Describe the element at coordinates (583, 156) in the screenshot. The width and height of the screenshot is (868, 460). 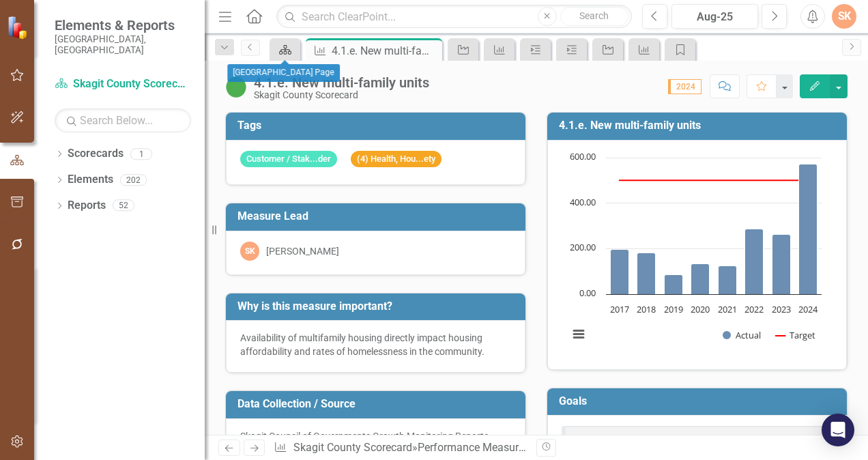
I see `text: 600.00` at that location.